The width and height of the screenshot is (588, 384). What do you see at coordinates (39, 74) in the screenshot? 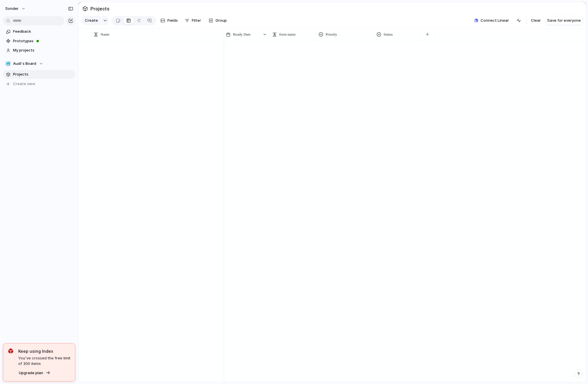
I see `a: Projects` at bounding box center [39, 74].